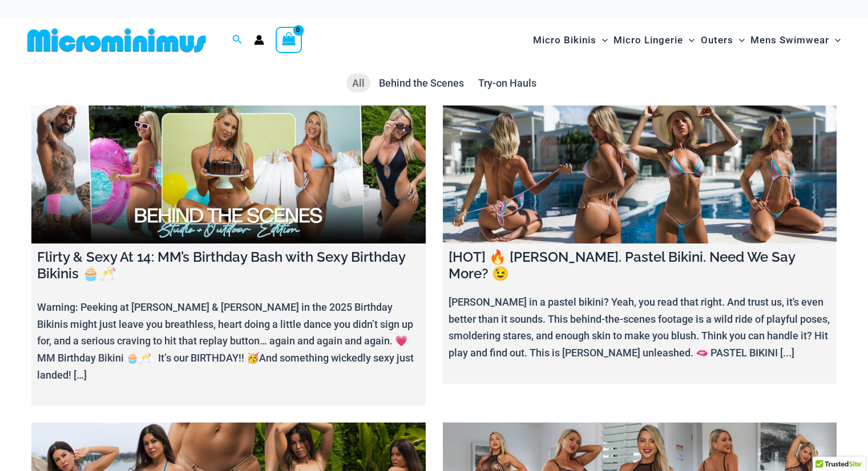  Describe the element at coordinates (570, 40) in the screenshot. I see `a: Micro BikinisMenu ToggleMenu Toggle` at that location.